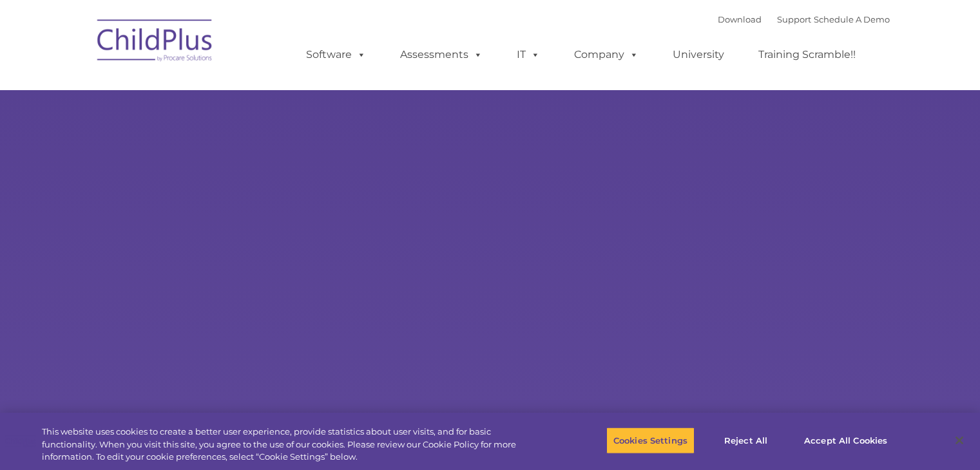  I want to click on button: Cookies Settings, so click(650, 441).